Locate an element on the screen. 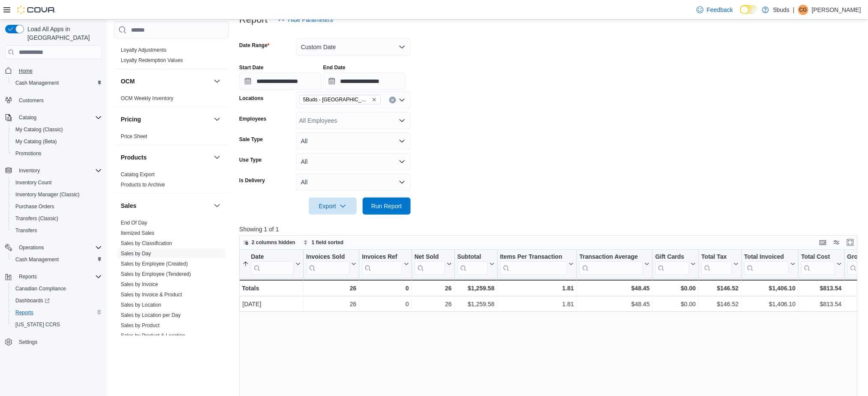 This screenshot has height=396, width=868. a: Reports is located at coordinates (25, 313).